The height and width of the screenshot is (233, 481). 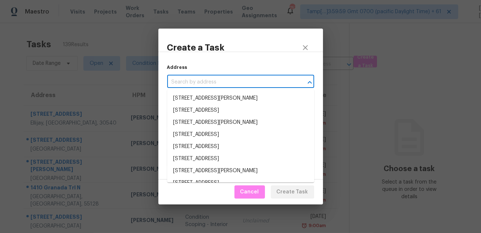 I want to click on button: Close, so click(x=309, y=83).